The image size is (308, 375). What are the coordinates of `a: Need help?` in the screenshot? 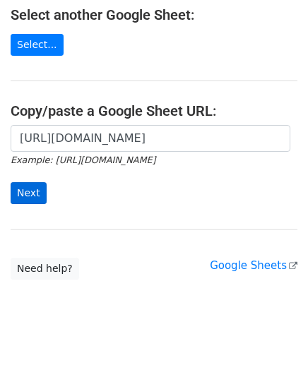 It's located at (45, 268).